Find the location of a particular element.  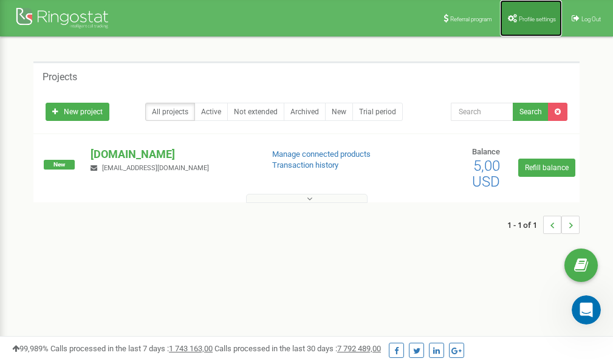

span: Calls processed in the last 30 days : is located at coordinates (297, 348).